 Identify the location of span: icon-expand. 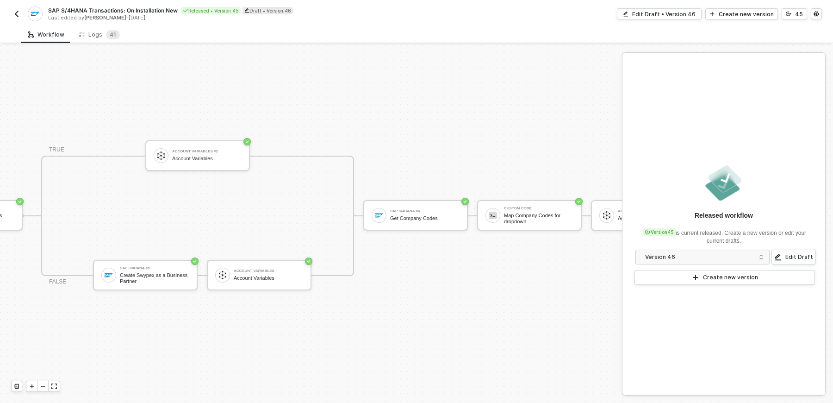
(54, 386).